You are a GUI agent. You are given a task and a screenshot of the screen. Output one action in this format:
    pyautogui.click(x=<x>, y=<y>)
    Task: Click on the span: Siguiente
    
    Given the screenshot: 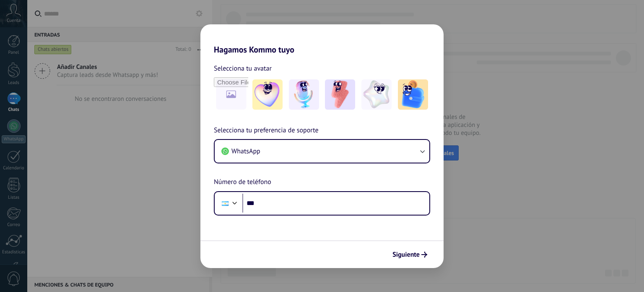 What is the action you would take?
    pyautogui.click(x=406, y=254)
    